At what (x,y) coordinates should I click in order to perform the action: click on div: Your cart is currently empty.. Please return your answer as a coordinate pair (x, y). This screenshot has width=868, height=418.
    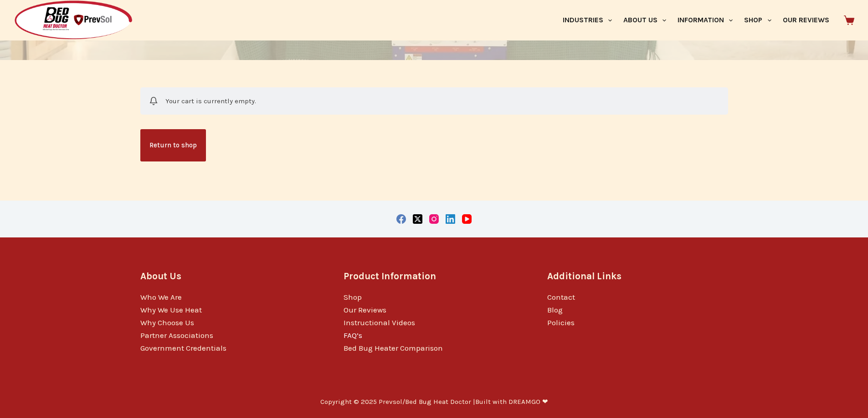
    Looking at the image, I should click on (434, 101).